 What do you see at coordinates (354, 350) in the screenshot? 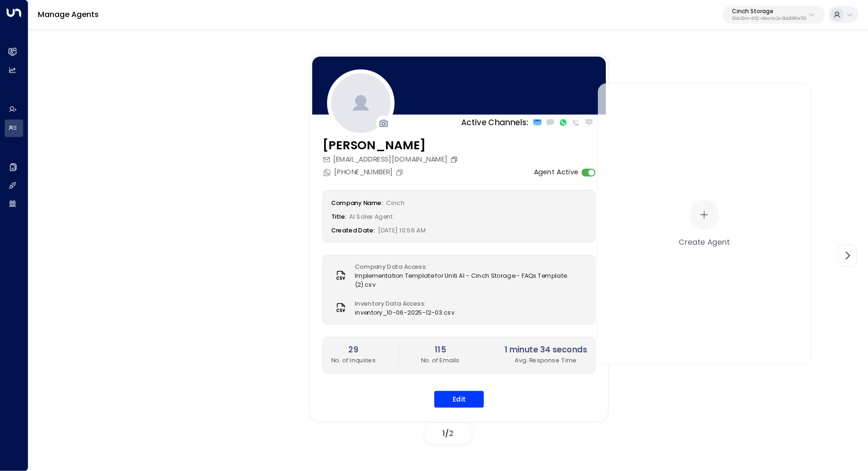
I see `h2: 29` at bounding box center [354, 350].